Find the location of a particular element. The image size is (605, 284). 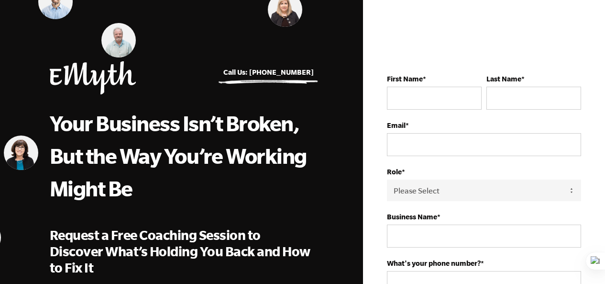

strong: First Name is located at coordinates (405, 78).